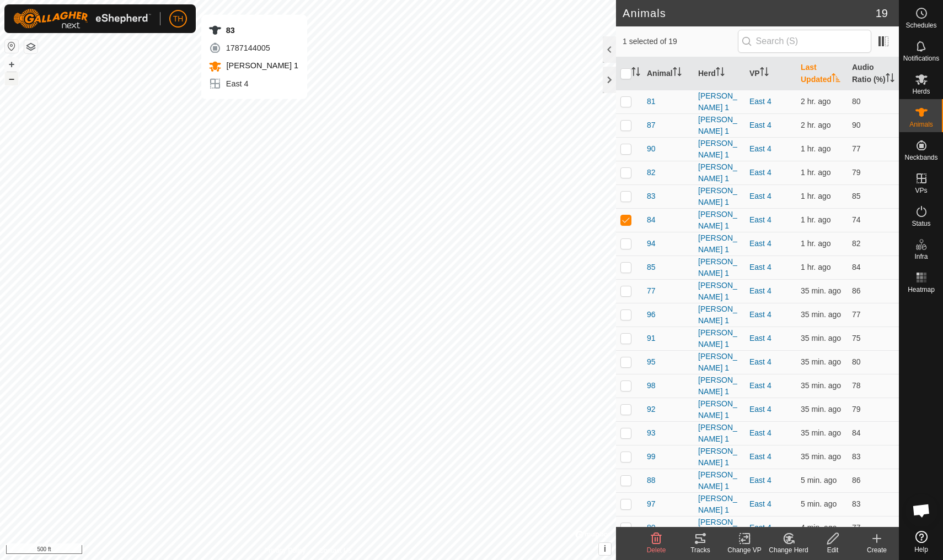  Describe the element at coordinates (818, 528) in the screenshot. I see `span: Sep 24, 2025 at 10:02 AM` at that location.